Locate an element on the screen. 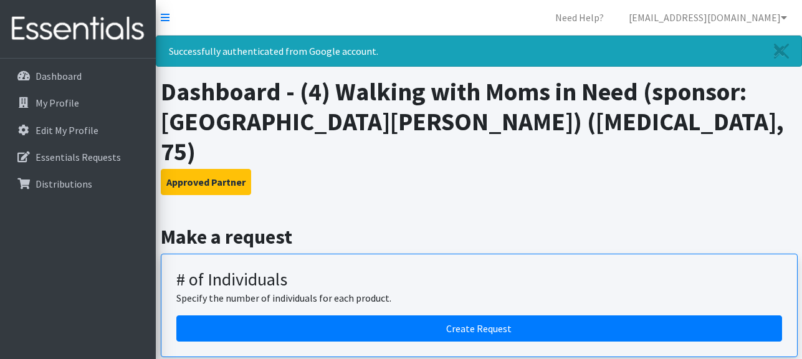 The image size is (802, 359). img: HumanEssentials is located at coordinates (78, 29).